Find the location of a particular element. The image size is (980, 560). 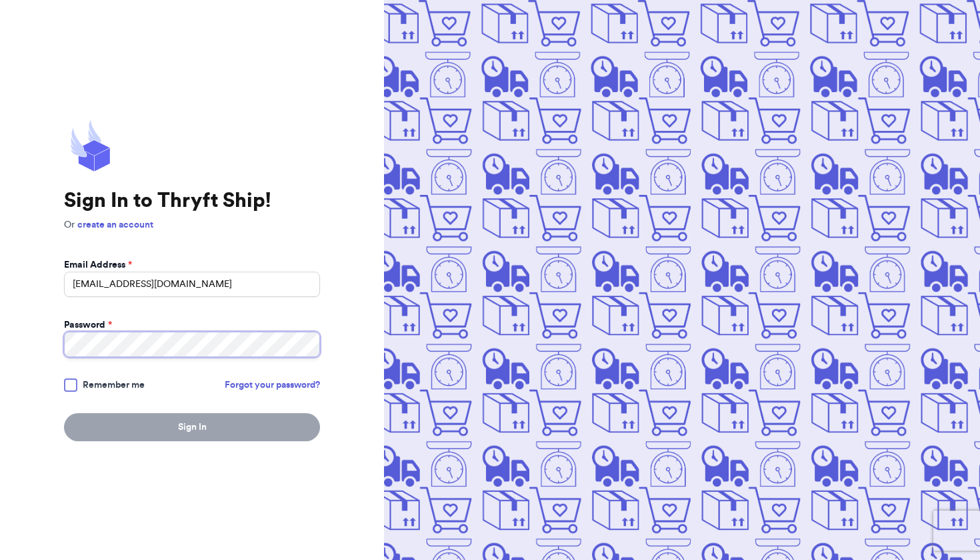

label: Email Address is located at coordinates (98, 265).